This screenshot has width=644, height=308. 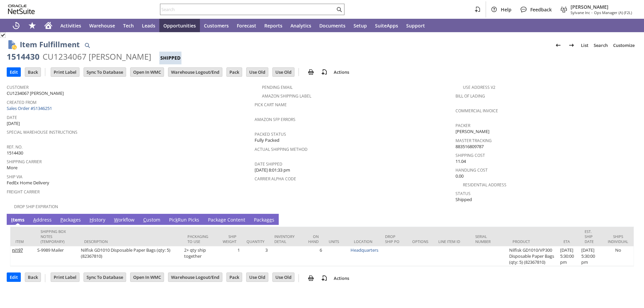 What do you see at coordinates (149, 25) in the screenshot?
I see `a: Leads` at bounding box center [149, 25].